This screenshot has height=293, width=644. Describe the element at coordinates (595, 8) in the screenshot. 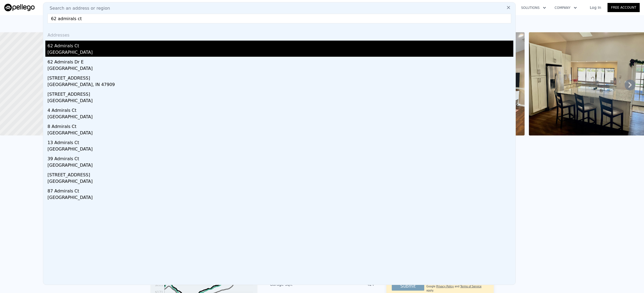

I see `a: Log In` at that location.